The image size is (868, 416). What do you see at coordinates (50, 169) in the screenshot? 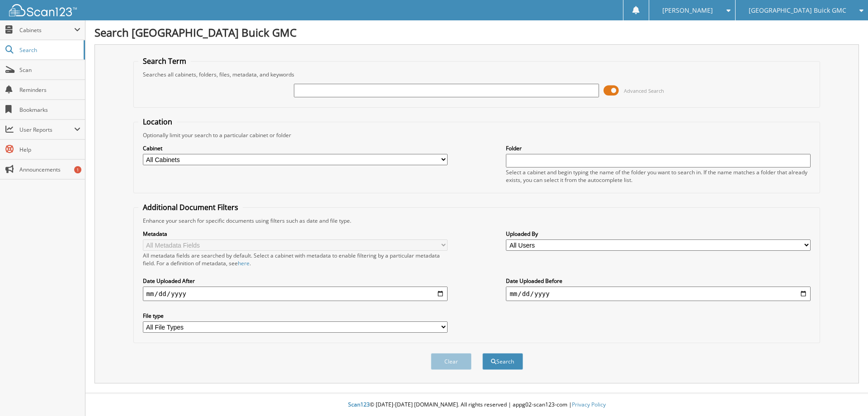
I see `span: Announcements` at bounding box center [50, 169].